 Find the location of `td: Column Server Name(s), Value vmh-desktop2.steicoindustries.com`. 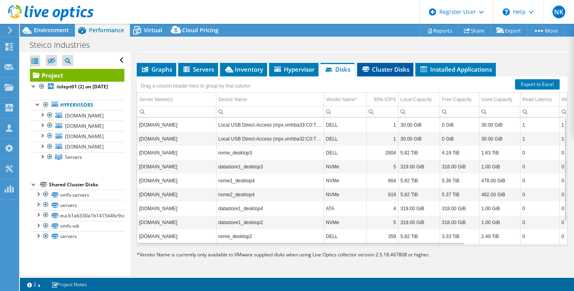

td: Column Server Name(s), Value vmh-desktop2.steicoindustries.com is located at coordinates (177, 222).